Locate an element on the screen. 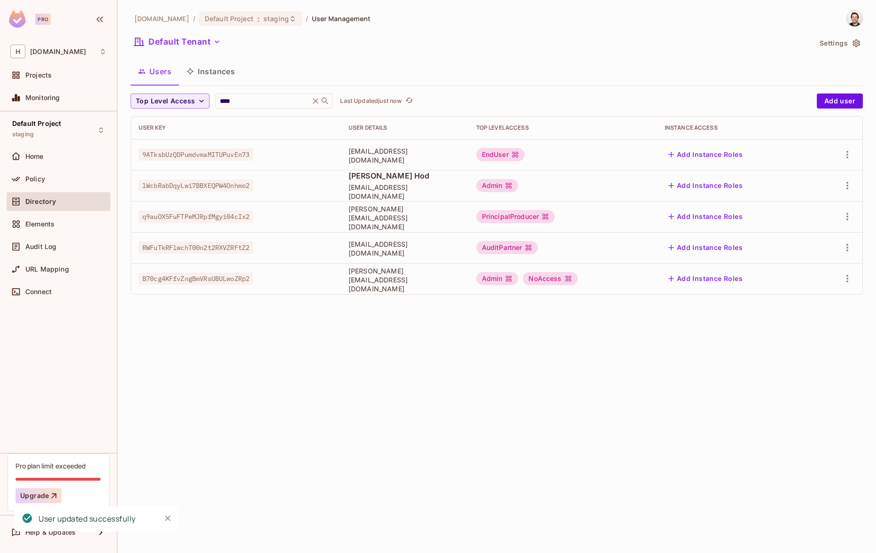 Image resolution: width=876 pixels, height=553 pixels. div: User updated successfully is located at coordinates (87, 518).